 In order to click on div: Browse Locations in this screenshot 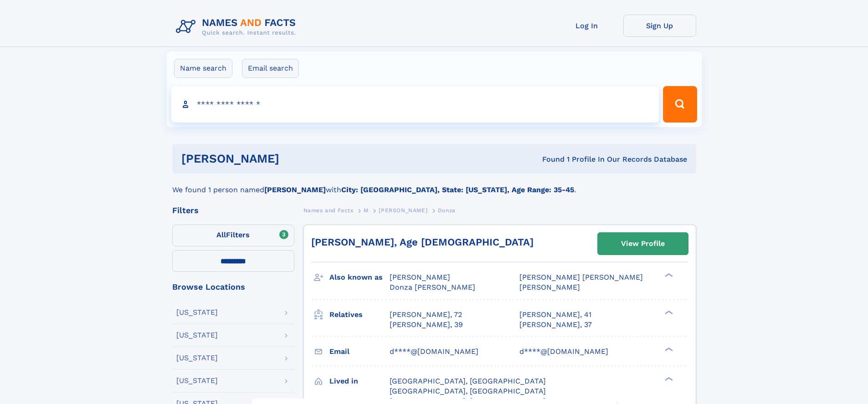, I will do `click(233, 287)`.